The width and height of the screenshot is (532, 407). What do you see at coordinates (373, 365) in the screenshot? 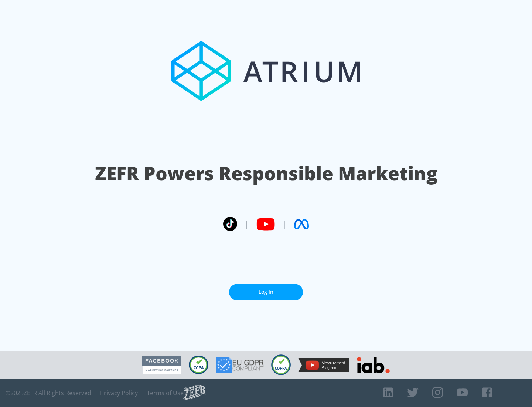
I see `img: IAB` at bounding box center [373, 365].